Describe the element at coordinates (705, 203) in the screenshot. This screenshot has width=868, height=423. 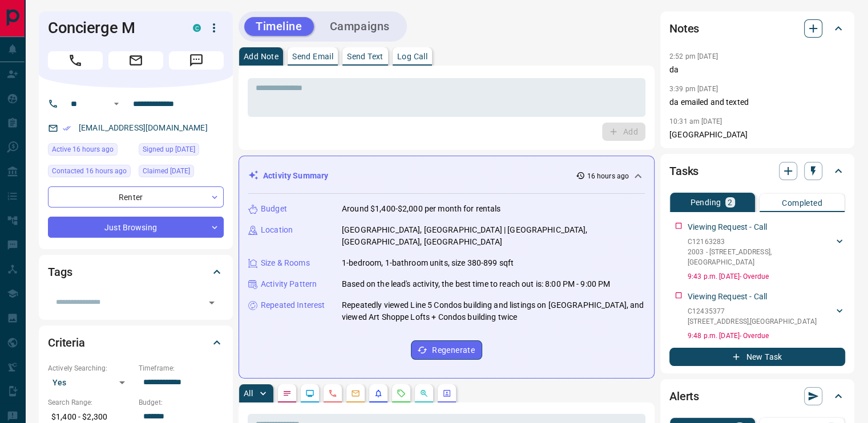
I see `p: Pending` at that location.